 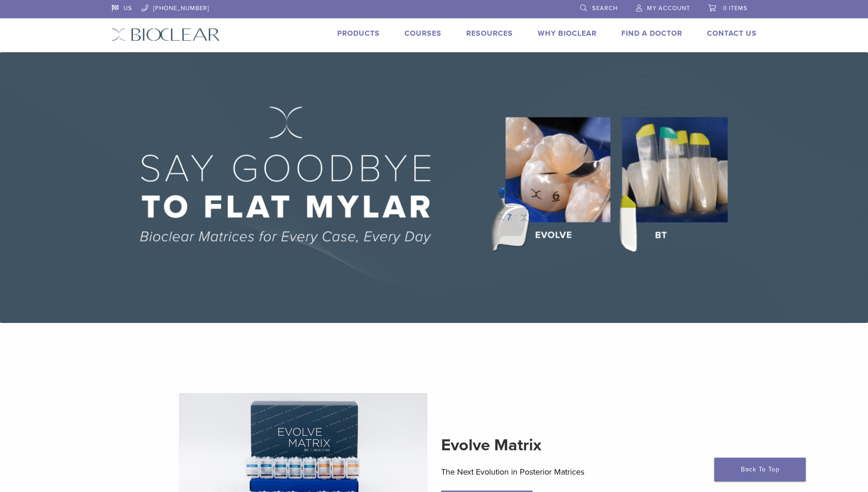 I want to click on a: Products, so click(x=358, y=33).